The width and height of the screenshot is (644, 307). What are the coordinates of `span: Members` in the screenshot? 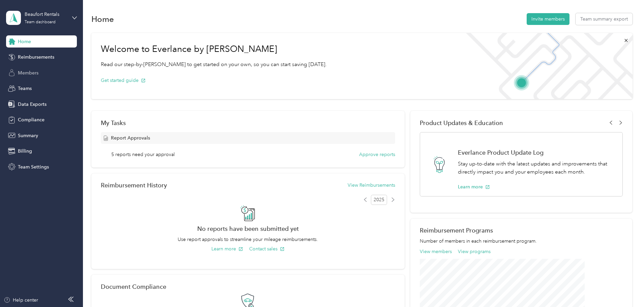 It's located at (28, 73).